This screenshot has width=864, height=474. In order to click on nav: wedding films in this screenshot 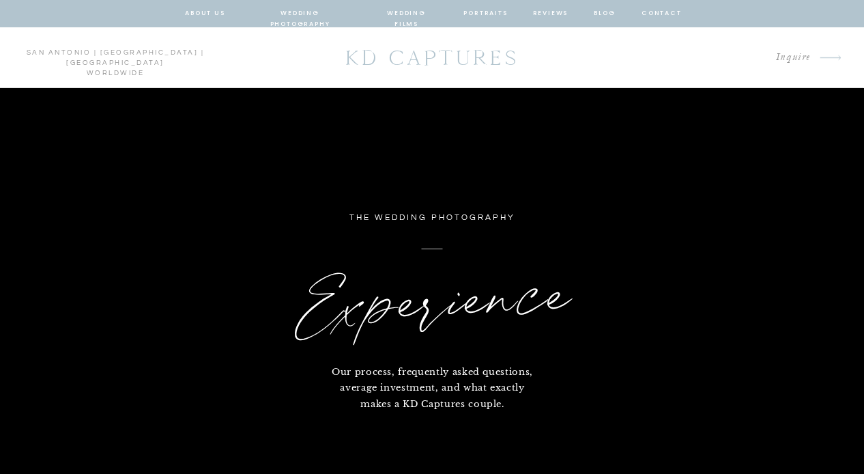, I will do `click(406, 14)`.